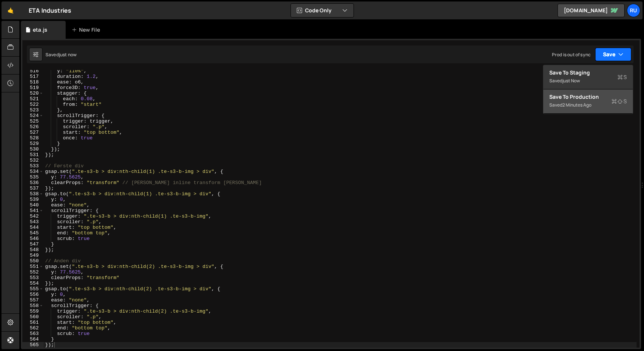  Describe the element at coordinates (33, 199) in the screenshot. I see `div: 539` at that location.